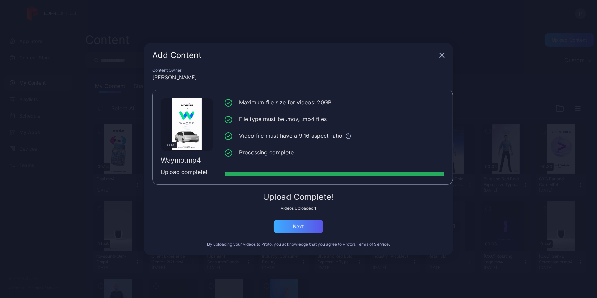  I want to click on li: Video file must have a 9:16 aspect ratio, so click(335, 136).